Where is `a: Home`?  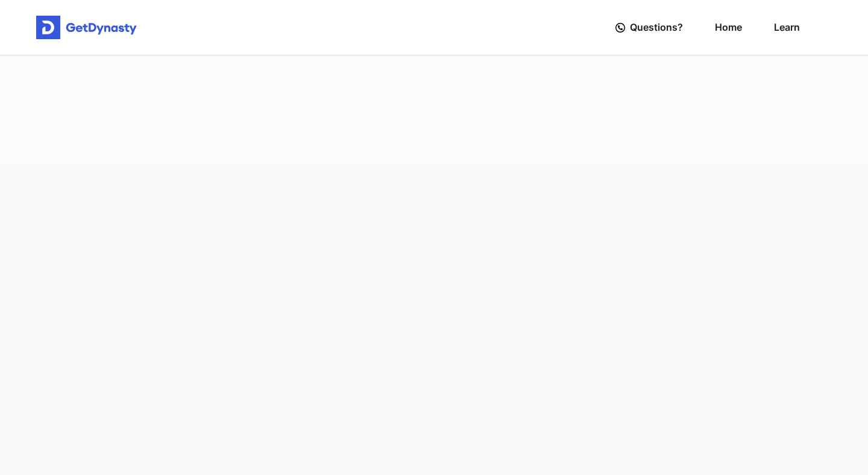 a: Home is located at coordinates (728, 27).